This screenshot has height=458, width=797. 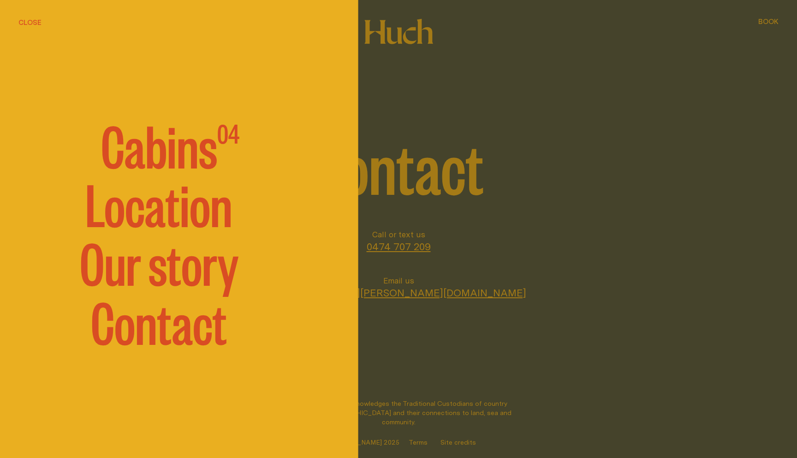 What do you see at coordinates (29, 22) in the screenshot?
I see `button: show menu` at bounding box center [29, 22].